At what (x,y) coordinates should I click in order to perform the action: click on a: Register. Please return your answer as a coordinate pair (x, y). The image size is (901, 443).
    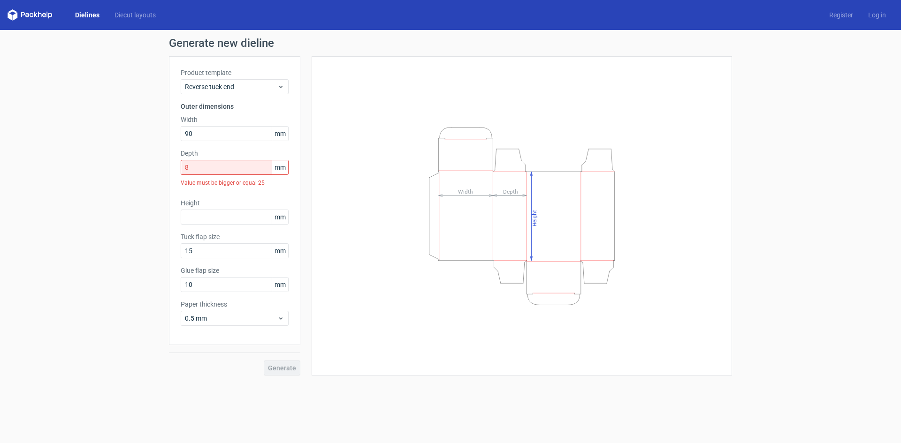
    Looking at the image, I should click on (841, 15).